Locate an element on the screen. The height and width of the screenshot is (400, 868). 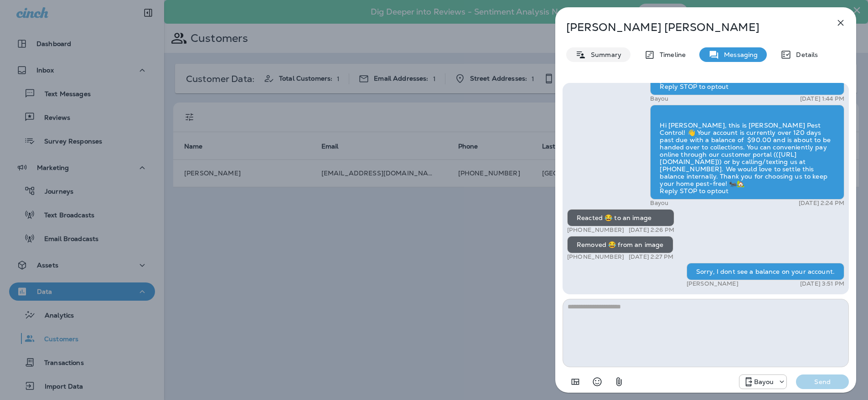
p: Details is located at coordinates (805, 54).